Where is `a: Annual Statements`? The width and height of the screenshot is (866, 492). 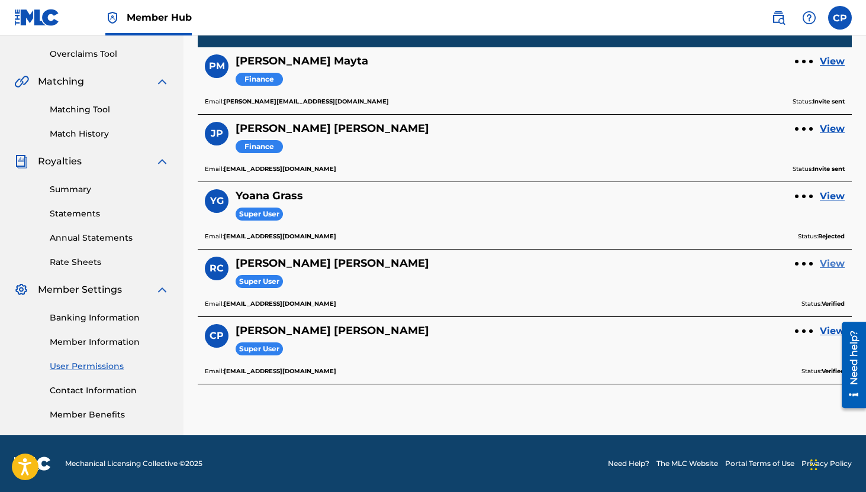
a: Annual Statements is located at coordinates (109, 238).